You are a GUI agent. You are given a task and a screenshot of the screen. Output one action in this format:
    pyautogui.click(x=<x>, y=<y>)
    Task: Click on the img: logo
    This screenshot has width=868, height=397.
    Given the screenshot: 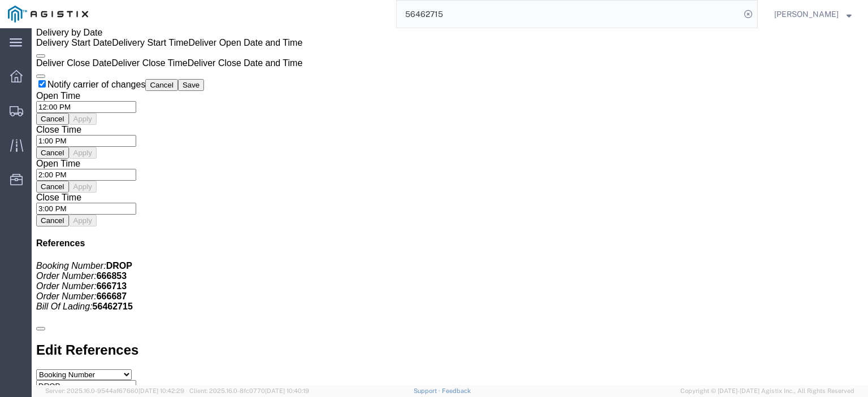 What is the action you would take?
    pyautogui.click(x=48, y=14)
    